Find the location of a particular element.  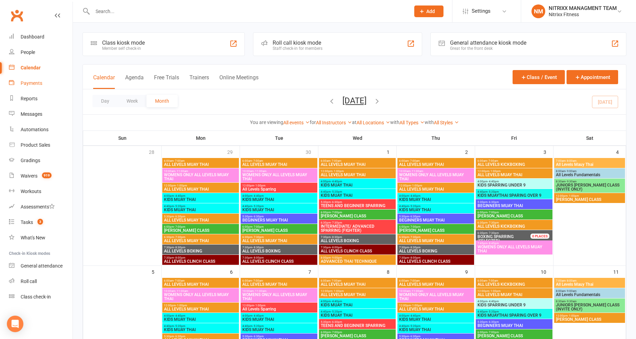

a: All Instructors is located at coordinates (334, 123).